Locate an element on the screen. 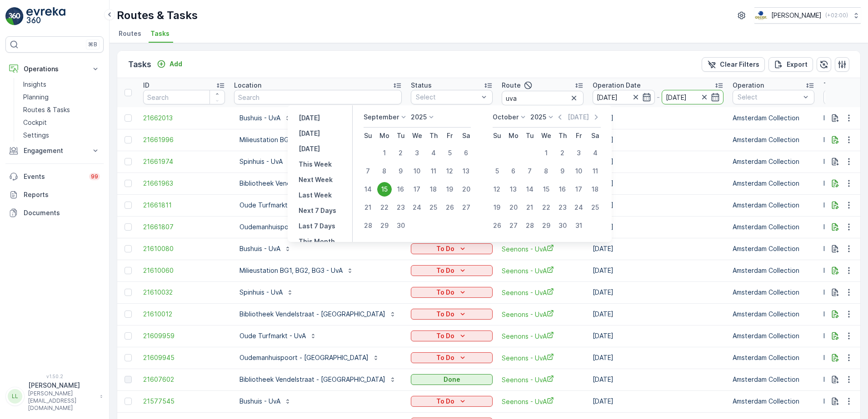 Image resolution: width=868 pixels, height=419 pixels. p: Operation Date is located at coordinates (616, 85).